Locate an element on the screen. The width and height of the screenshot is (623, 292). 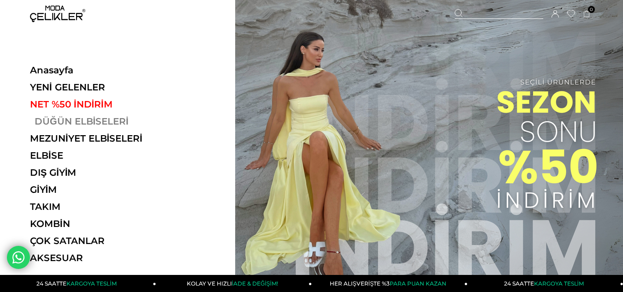
a: ELBİSE is located at coordinates (93, 155).